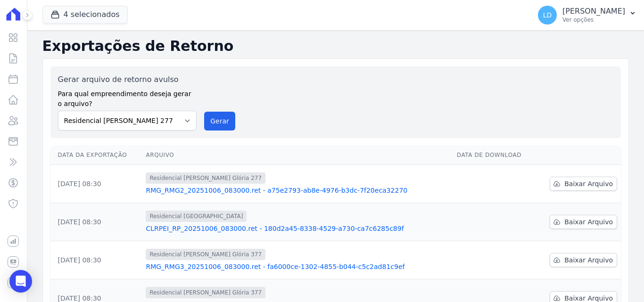 This screenshot has height=302, width=644. I want to click on a: CLRPEI_RP_20251006_083000.ret - 180d2a45-8338-4529-a730-ca7c6285c89f, so click(297, 228).